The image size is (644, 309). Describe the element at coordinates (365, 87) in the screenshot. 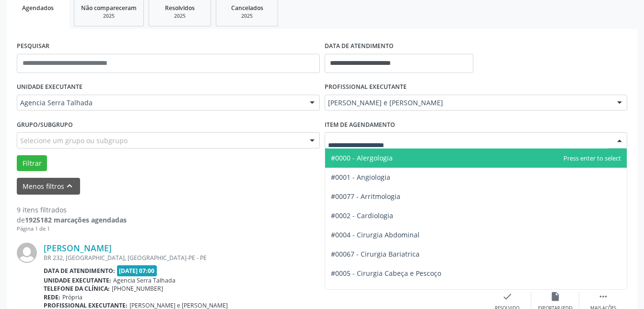

I see `label: PROFISSIONAL EXECUTANTE` at that location.